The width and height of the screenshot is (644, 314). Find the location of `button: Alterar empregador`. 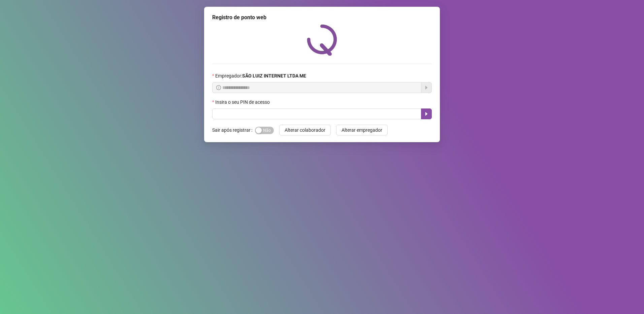

button: Alterar empregador is located at coordinates (362, 130).